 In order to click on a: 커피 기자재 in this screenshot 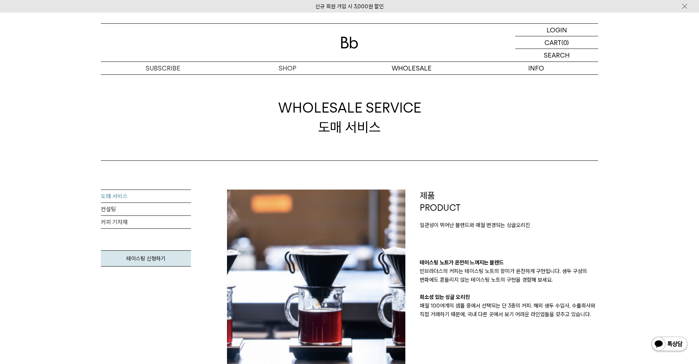, I will do `click(146, 223)`.